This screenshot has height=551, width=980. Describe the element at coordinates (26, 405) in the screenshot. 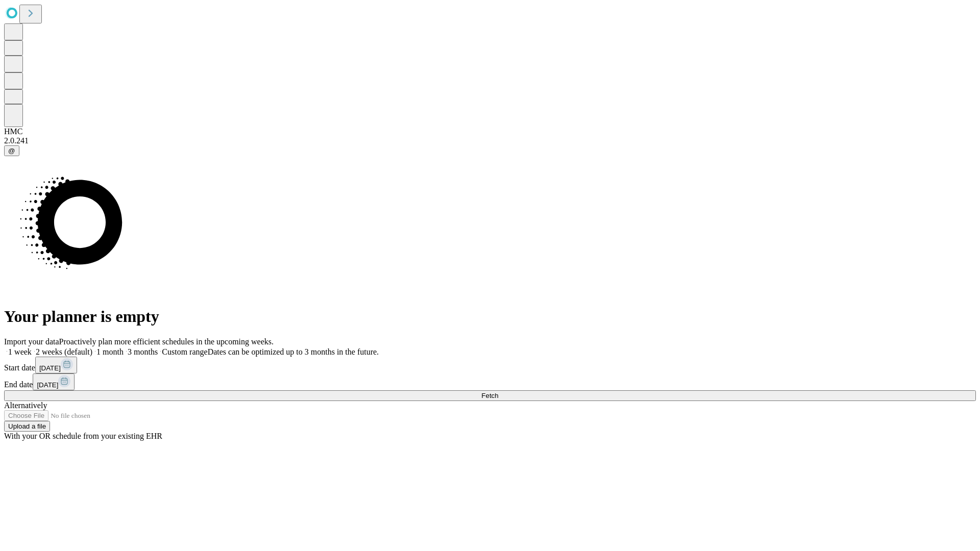

I see `span: Alternatively` at that location.